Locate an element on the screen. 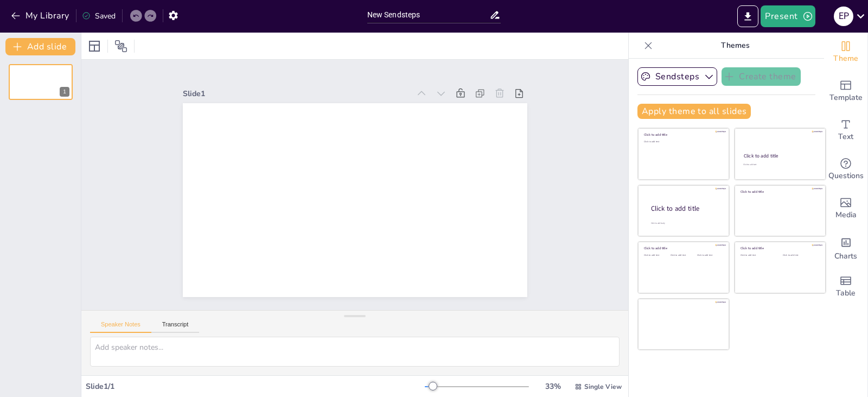  div: Click to add body is located at coordinates (685, 222).